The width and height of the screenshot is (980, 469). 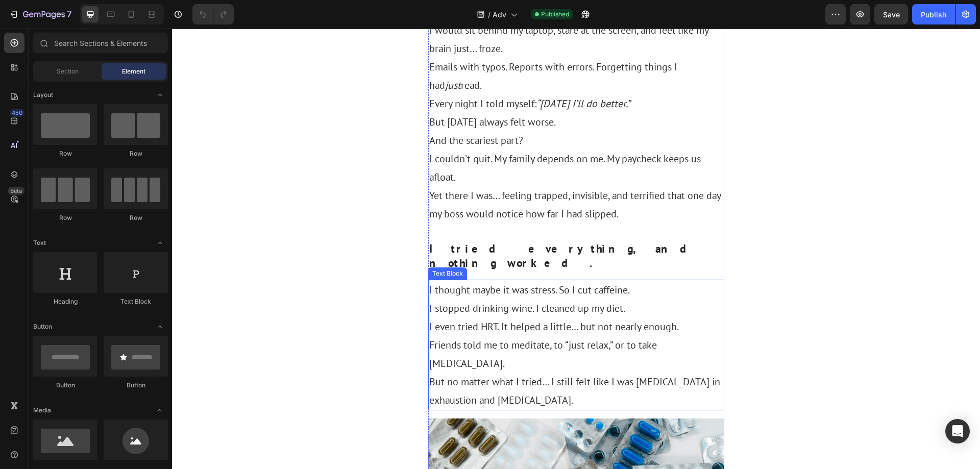 I want to click on p: Emails with typos. Reports with errors. Forgetting things I had read., so click(x=404, y=48).